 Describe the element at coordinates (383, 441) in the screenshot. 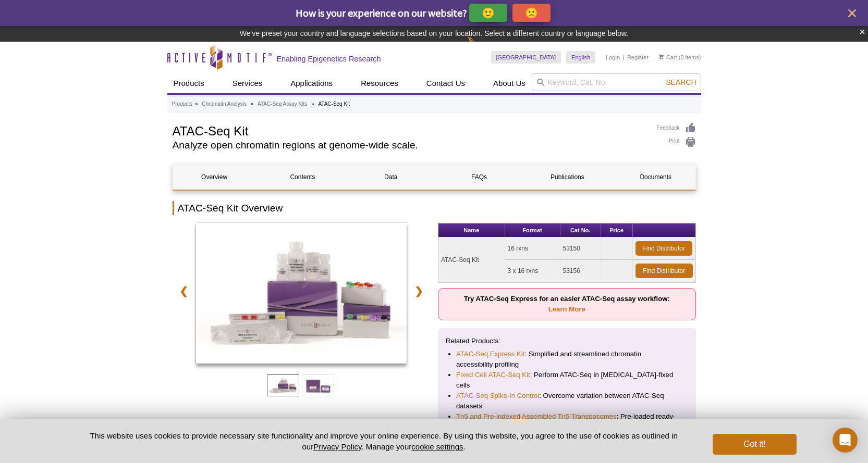

I see `p: This website uses cookies to provide necessary site functionality and improve your online experie...` at that location.